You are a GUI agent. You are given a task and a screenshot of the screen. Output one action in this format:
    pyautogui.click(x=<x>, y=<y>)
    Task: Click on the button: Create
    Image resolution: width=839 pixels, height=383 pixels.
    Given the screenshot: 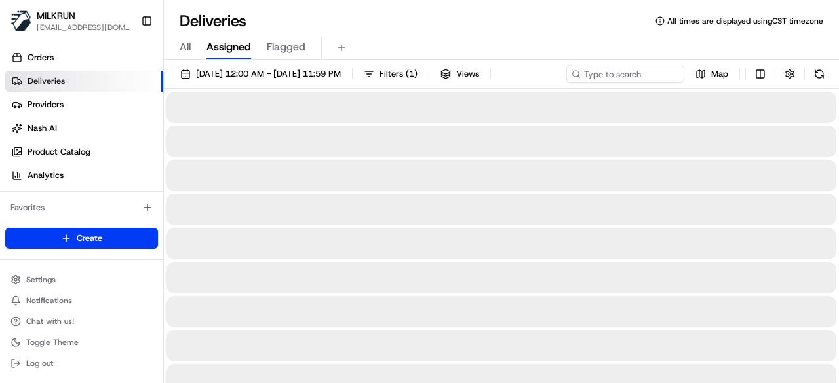 What is the action you would take?
    pyautogui.click(x=81, y=239)
    